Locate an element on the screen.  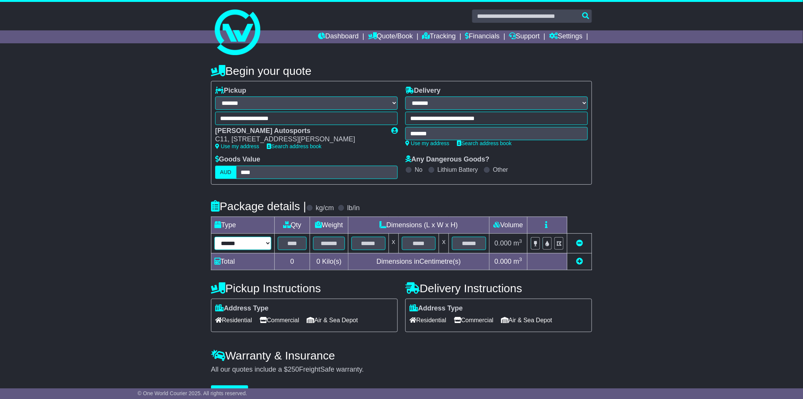
label: Delivery is located at coordinates (423, 91).